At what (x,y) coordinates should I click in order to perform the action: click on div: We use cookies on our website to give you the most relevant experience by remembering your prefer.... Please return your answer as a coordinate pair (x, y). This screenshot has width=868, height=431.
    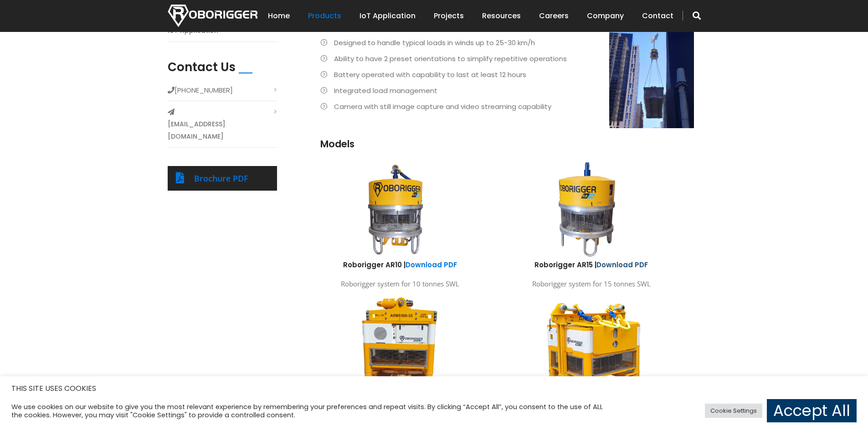
    Looking at the image, I should click on (307, 411).